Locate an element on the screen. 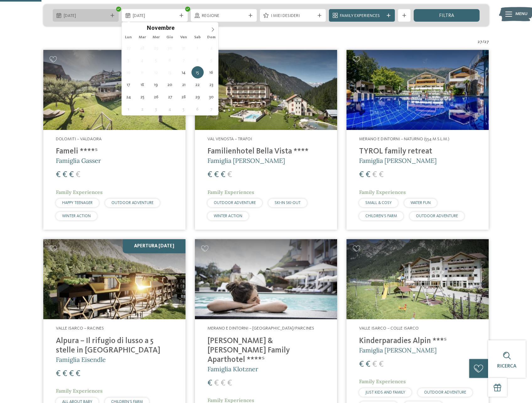 The height and width of the screenshot is (403, 532). input: Year is located at coordinates (185, 28).